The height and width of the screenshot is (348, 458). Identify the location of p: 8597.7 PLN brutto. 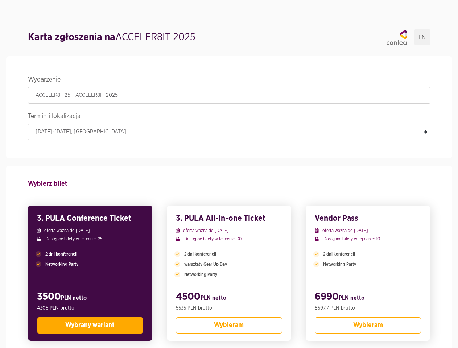
(368, 308).